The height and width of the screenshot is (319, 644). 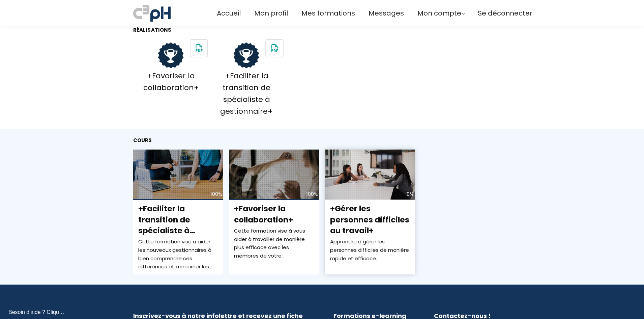 I want to click on div: Apprendre à gérer les personnes difficiles de manière rapide et efficace., so click(x=370, y=250).